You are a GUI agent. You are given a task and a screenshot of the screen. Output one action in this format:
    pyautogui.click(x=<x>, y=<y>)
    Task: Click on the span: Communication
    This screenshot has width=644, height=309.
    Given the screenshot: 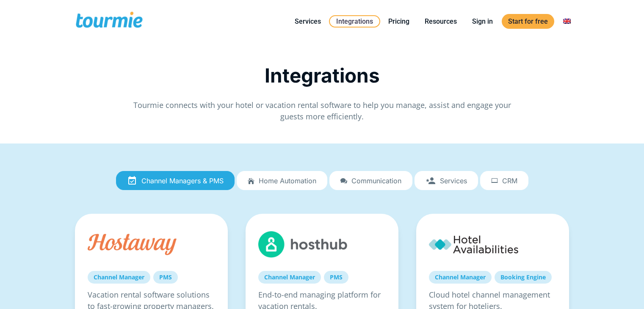 What is the action you would take?
    pyautogui.click(x=377, y=181)
    